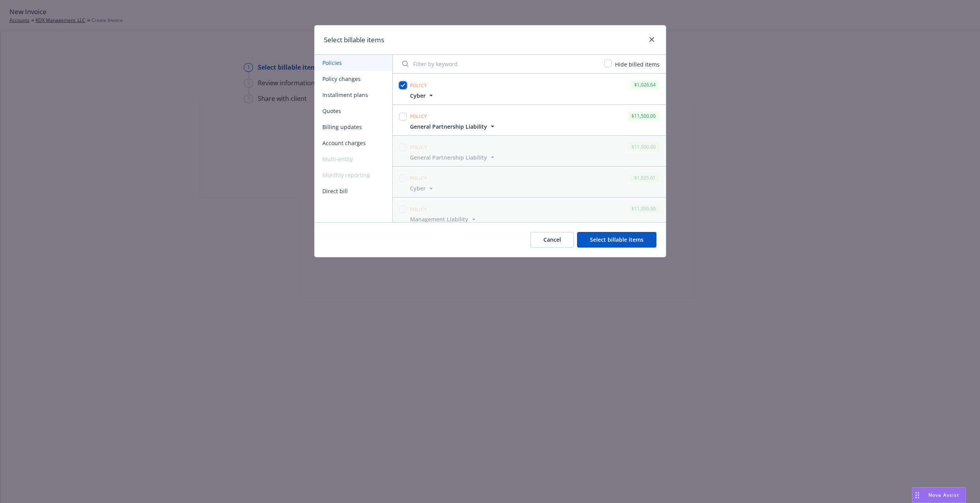  What do you see at coordinates (498, 63) in the screenshot?
I see `input: Filter by keyword` at bounding box center [498, 63].